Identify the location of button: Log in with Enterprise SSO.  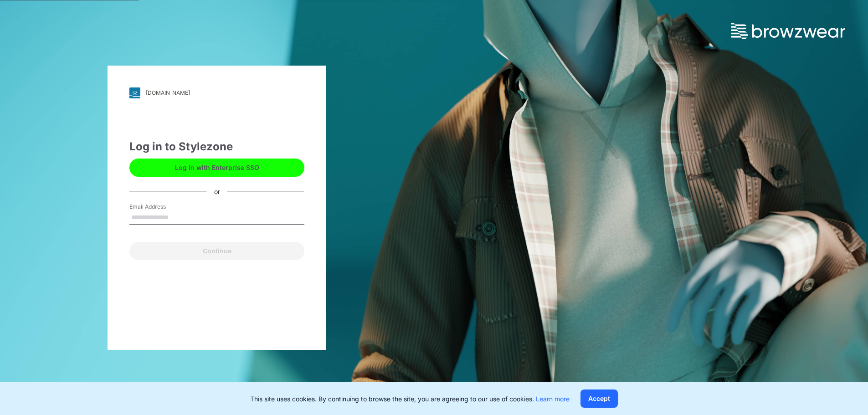
(217, 168).